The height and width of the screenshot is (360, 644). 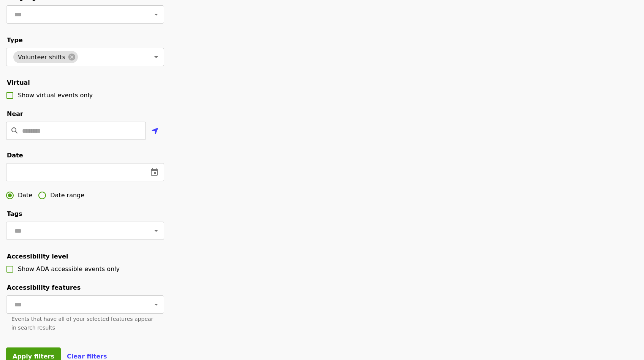 What do you see at coordinates (18, 82) in the screenshot?
I see `span: Virtual` at bounding box center [18, 82].